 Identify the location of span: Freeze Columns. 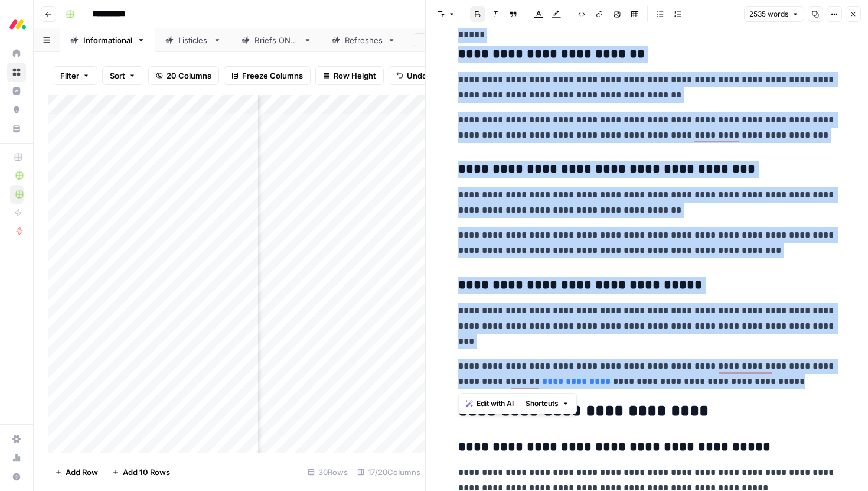
(272, 76).